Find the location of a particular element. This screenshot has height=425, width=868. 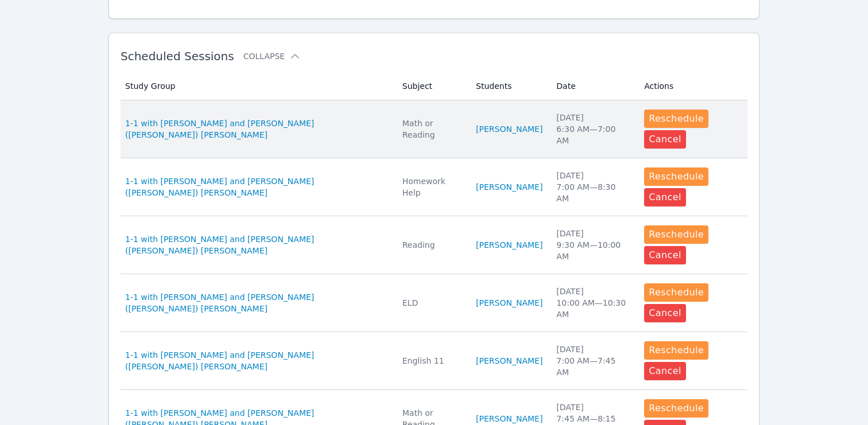

div: Homework Help is located at coordinates (432, 187).